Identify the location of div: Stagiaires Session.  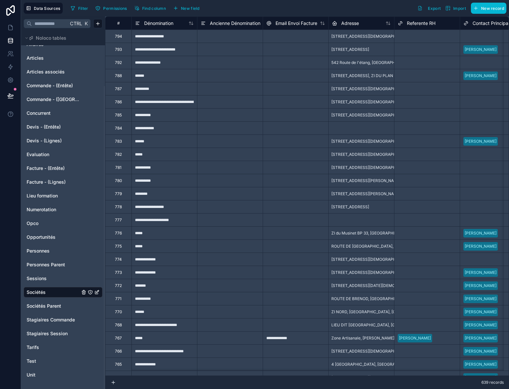
(63, 334).